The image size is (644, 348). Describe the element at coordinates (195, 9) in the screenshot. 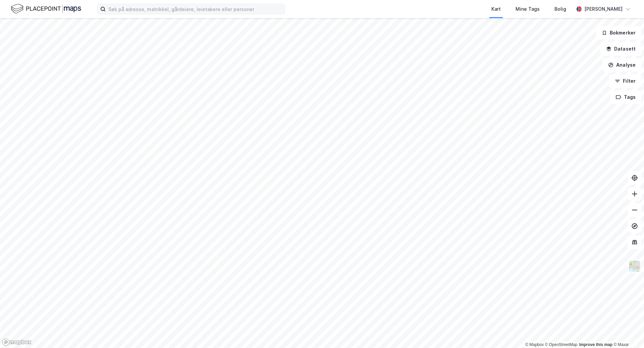

I see `input: Søk på adresse, matrikkel, gårdeiere, leietakere eller personer` at that location.